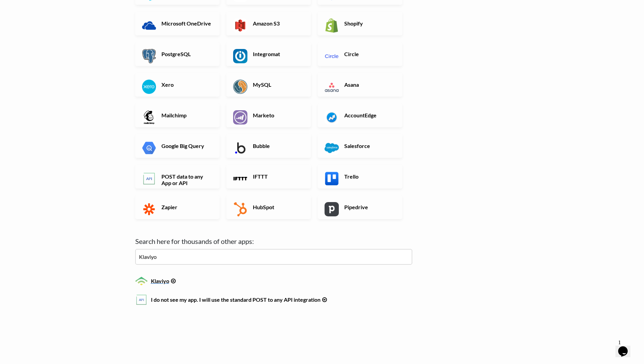 This screenshot has height=364, width=644. I want to click on h6: Amazon S3, so click(278, 23).